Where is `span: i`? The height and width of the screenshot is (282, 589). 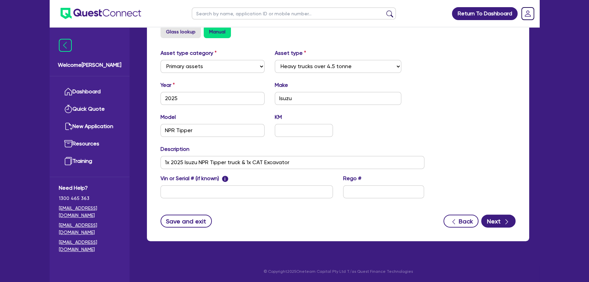
span: i is located at coordinates (225, 179).